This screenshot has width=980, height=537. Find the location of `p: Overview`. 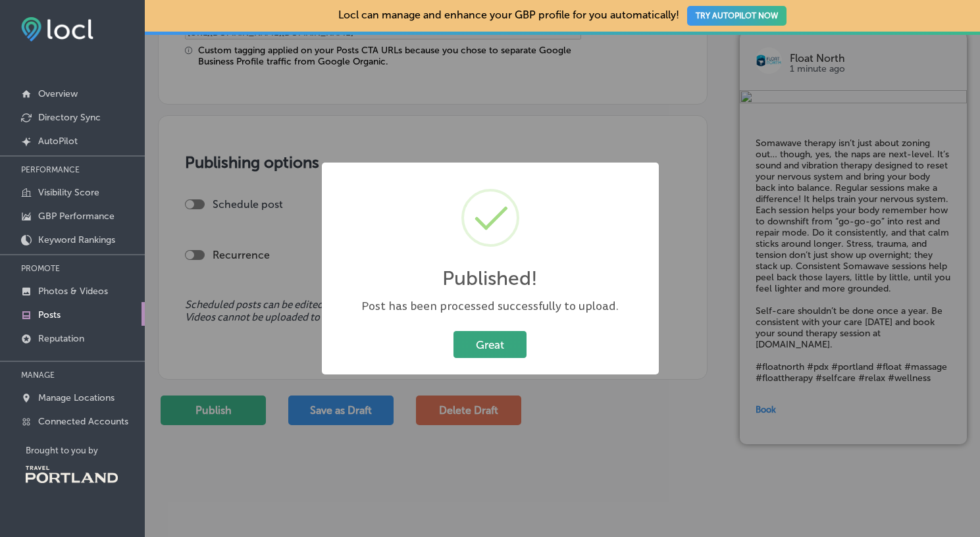

p: Overview is located at coordinates (58, 93).